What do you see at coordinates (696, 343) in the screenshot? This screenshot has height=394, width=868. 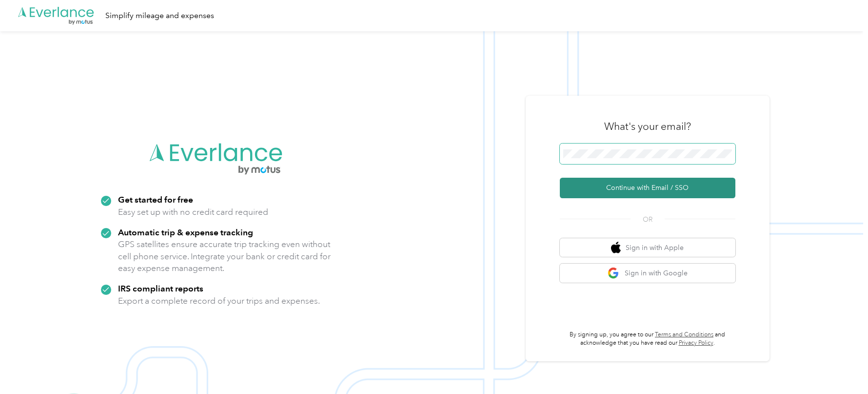 I see `a: Privacy Policy` at bounding box center [696, 343].